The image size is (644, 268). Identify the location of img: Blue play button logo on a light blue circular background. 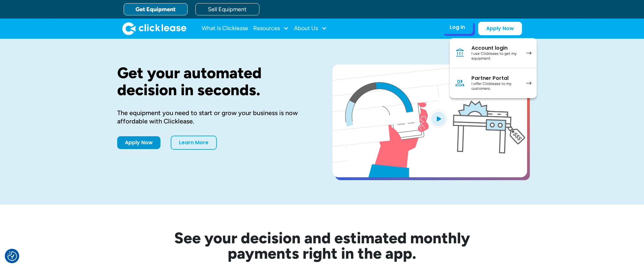
(438, 119).